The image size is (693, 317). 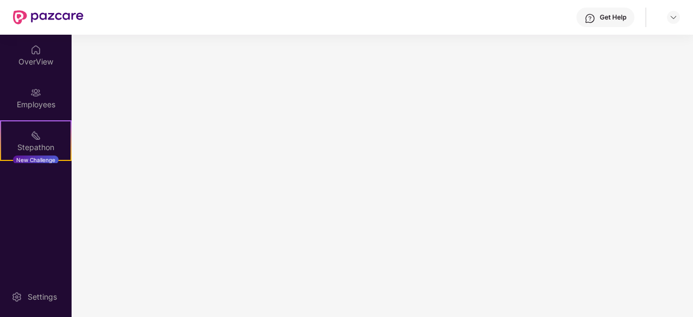 What do you see at coordinates (590, 18) in the screenshot?
I see `img: svg+xml;base64,PHN2ZyBpZD0iSGVscC0zMngzMiIgeG1sbnM9Imh0dHA6Ly93d3cudzMub3JnLzIwMDAvc3ZnIiB3aWR0aD...` at bounding box center [590, 18].